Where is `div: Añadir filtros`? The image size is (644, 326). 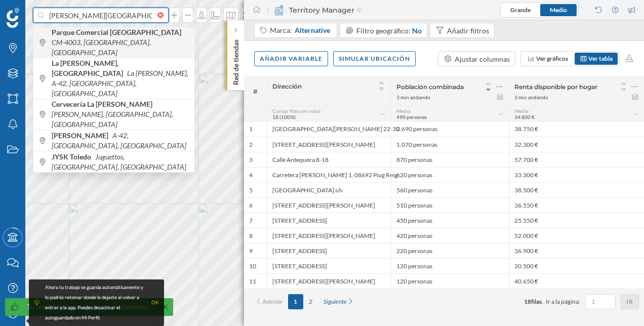 div: Añadir filtros is located at coordinates (468, 30).